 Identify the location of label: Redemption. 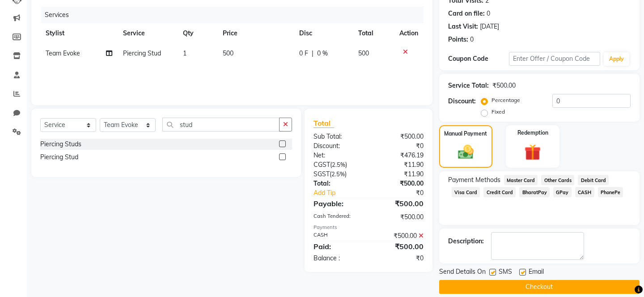
(533, 133).